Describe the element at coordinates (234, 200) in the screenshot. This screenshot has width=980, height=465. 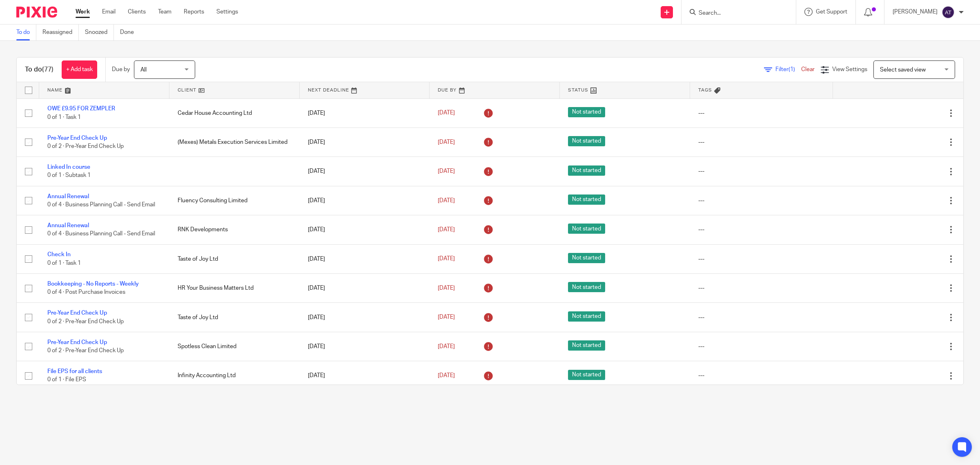
I see `td: Fluency Consulting Limited` at that location.